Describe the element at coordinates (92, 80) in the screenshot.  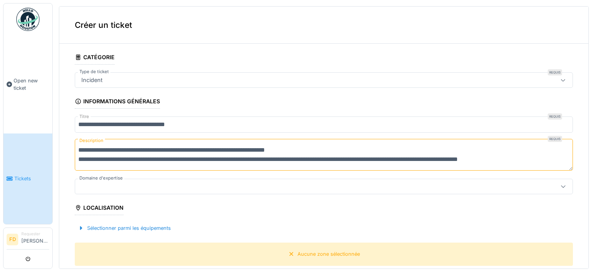
I see `div: Incident` at that location.